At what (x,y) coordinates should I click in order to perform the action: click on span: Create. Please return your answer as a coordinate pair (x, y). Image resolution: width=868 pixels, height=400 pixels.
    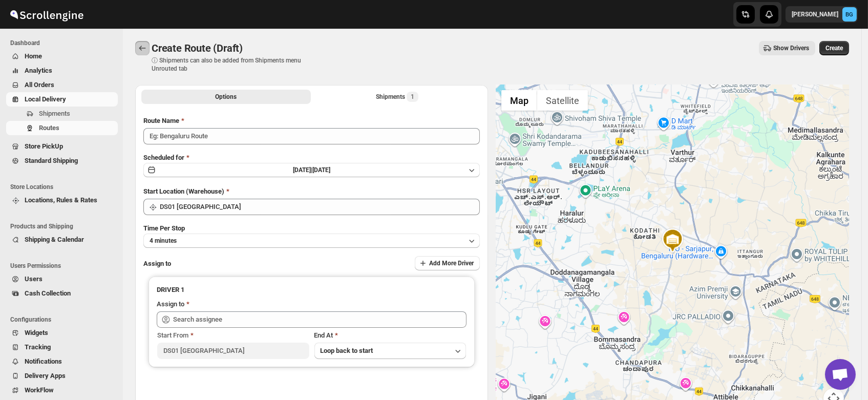
    Looking at the image, I should click on (834, 48).